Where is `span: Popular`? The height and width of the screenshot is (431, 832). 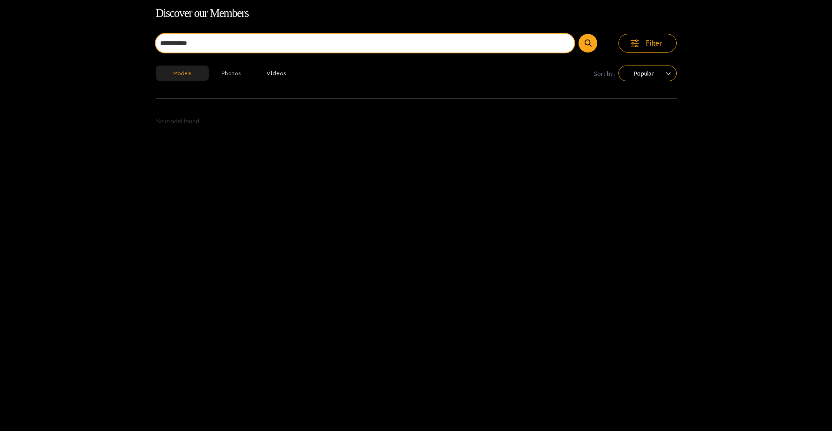
span: Popular is located at coordinates (648, 73).